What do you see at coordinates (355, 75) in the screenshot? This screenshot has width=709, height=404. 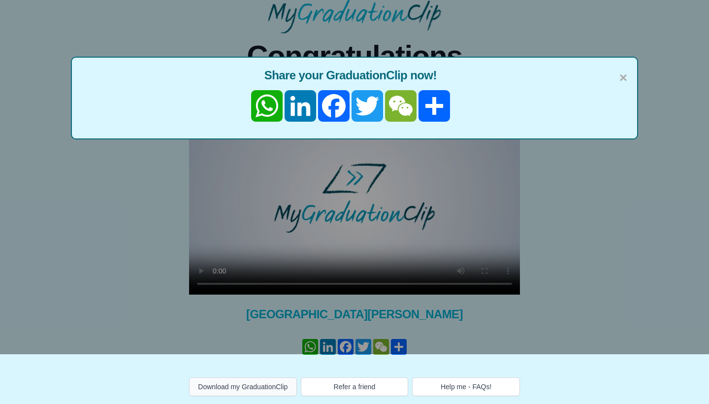 I see `span: Share your GraduationClip now!` at bounding box center [355, 75].